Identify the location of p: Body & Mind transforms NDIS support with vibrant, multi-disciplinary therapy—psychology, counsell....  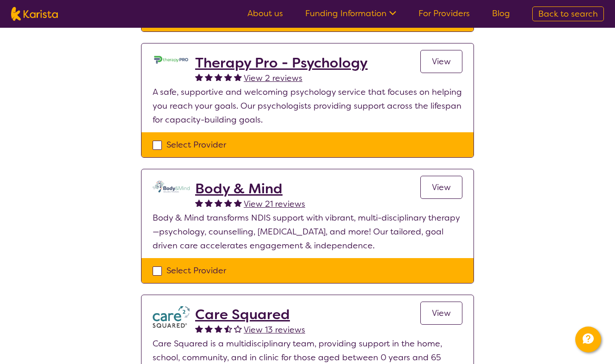
(307, 231).